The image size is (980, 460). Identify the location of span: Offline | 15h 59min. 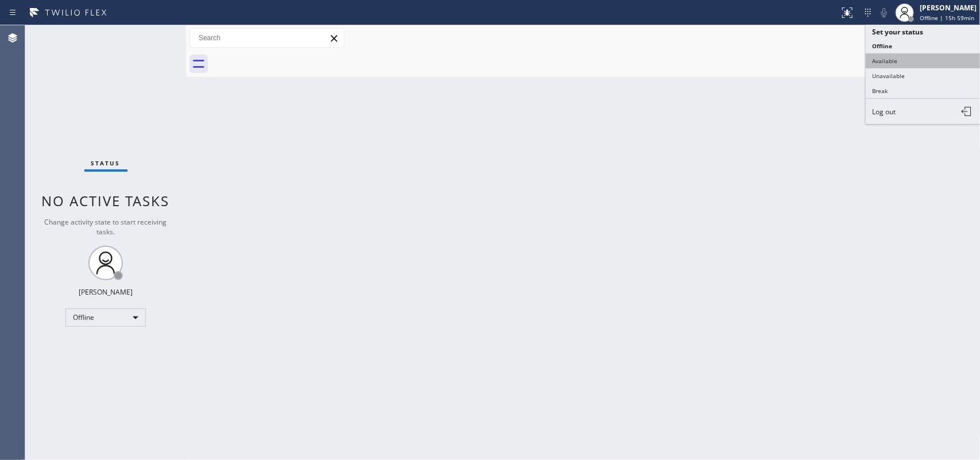
(946, 18).